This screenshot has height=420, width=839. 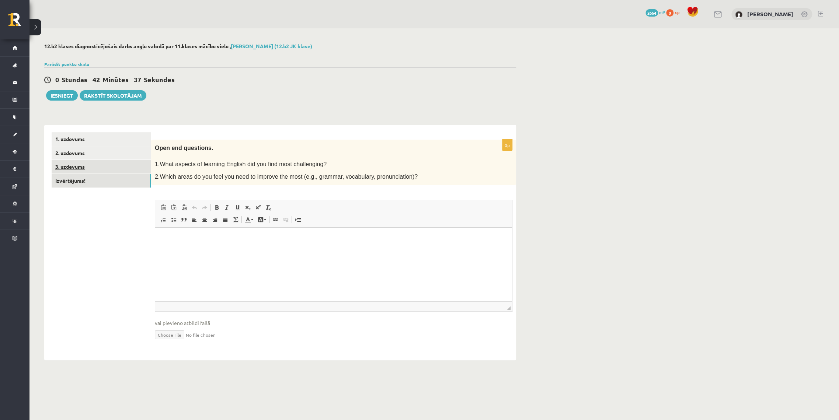 I want to click on a: Underline (Ctrl+U), so click(x=237, y=208).